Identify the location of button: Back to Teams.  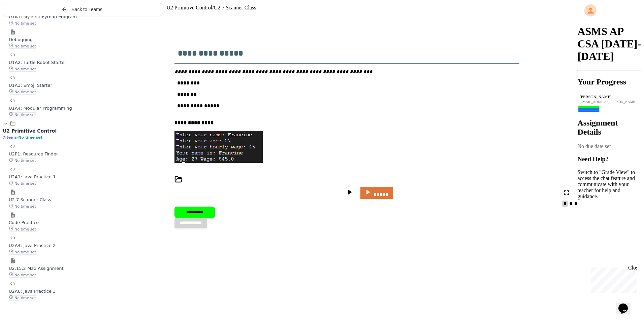
(82, 9).